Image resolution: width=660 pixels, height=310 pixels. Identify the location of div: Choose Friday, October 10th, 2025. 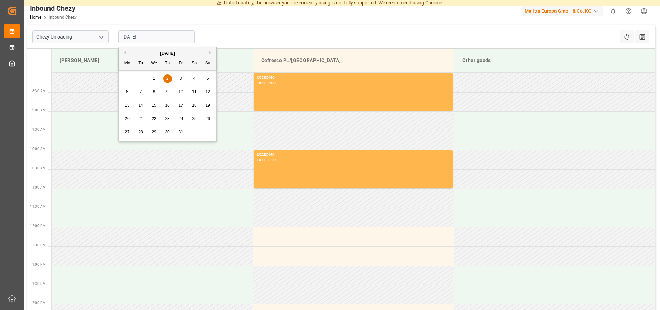
(181, 92).